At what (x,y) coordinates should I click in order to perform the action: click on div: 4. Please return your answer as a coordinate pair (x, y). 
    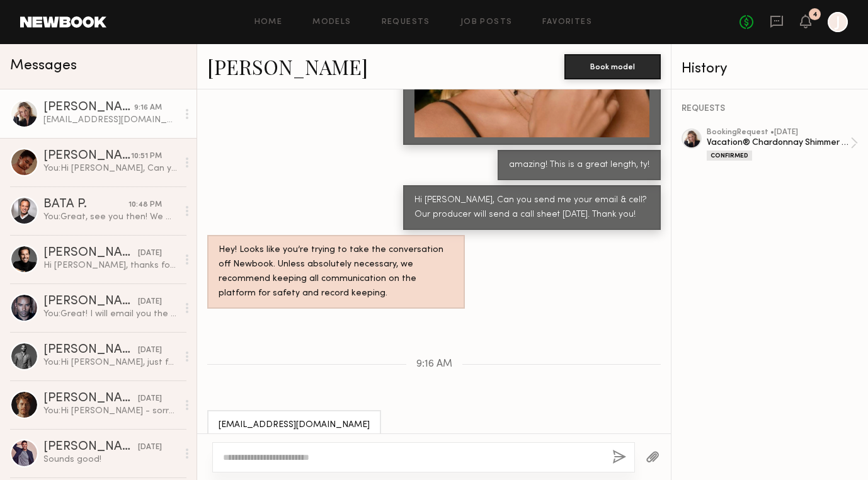
    Looking at the image, I should click on (815, 14).